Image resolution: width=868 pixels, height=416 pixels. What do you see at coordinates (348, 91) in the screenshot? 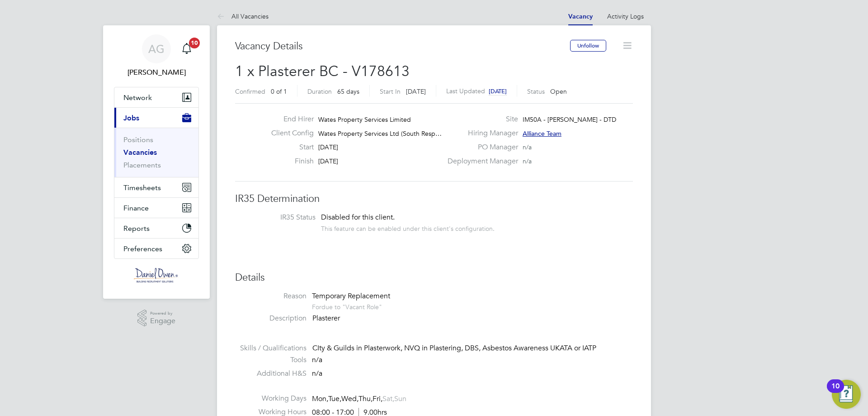
I see `span: 65 days` at bounding box center [348, 91].